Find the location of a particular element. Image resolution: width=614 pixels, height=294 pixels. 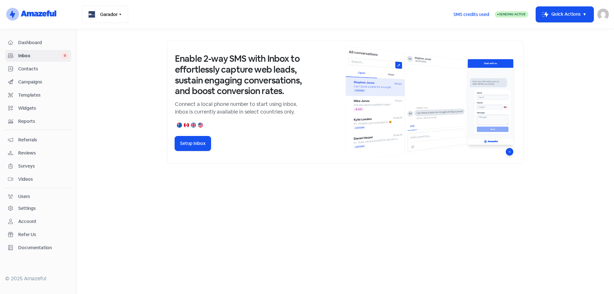

a: Documentation is located at coordinates (38, 247).